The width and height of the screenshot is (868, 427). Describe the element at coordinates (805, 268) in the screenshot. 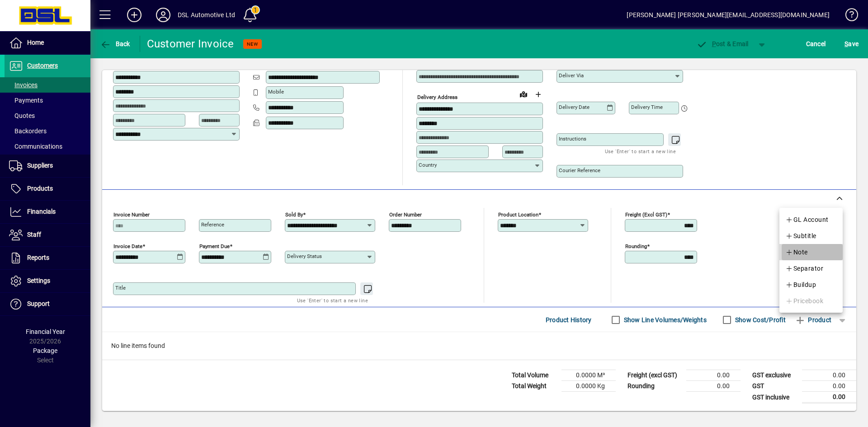

I see `span: Separator` at that location.